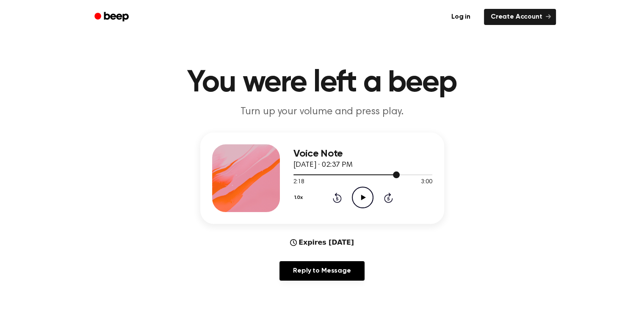 Image resolution: width=644 pixels, height=309 pixels. Describe the element at coordinates (322, 112) in the screenshot. I see `p: Turn up your volume and press play.` at that location.